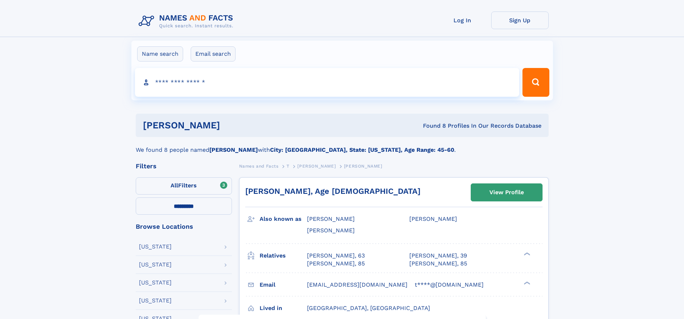 The image size is (684, 319). What do you see at coordinates (184, 166) in the screenshot?
I see `div: Filters` at bounding box center [184, 166].